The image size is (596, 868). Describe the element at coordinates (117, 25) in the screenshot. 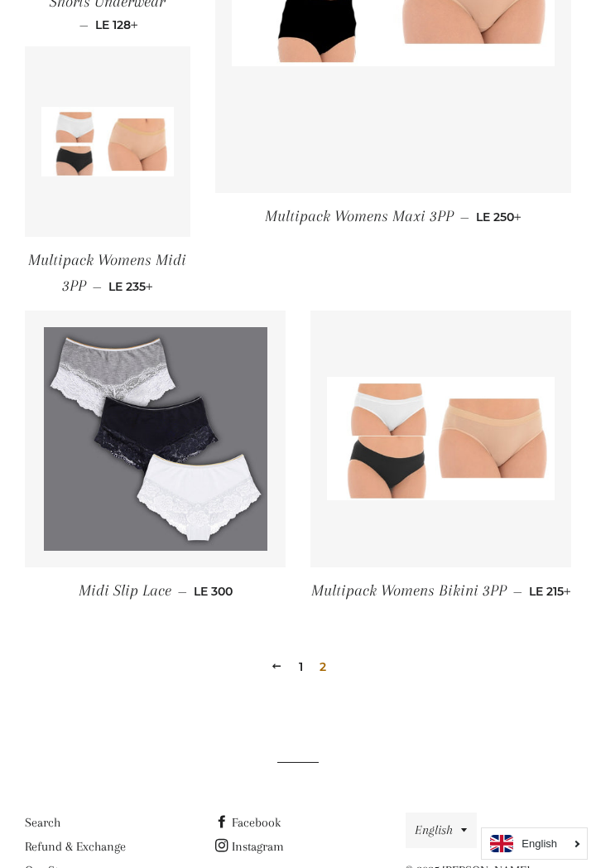

I see `span: LE 128` at that location.